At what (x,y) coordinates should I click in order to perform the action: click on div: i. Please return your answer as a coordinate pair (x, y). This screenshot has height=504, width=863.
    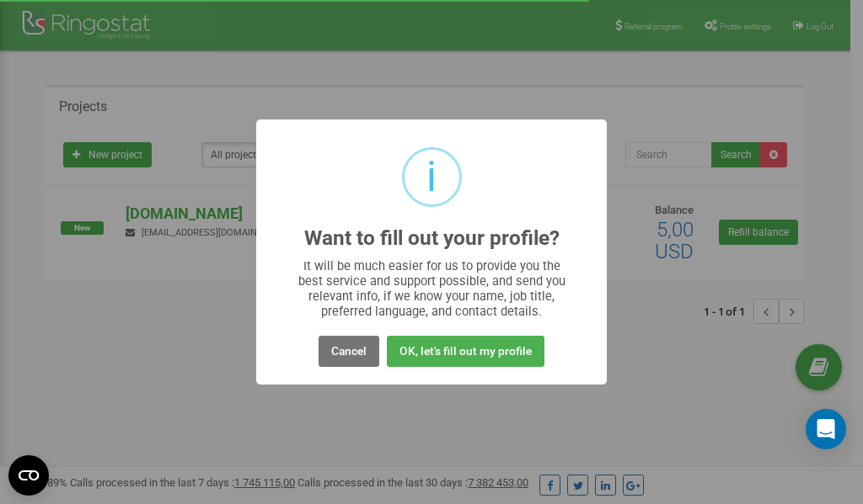
    Looking at the image, I should click on (432, 177).